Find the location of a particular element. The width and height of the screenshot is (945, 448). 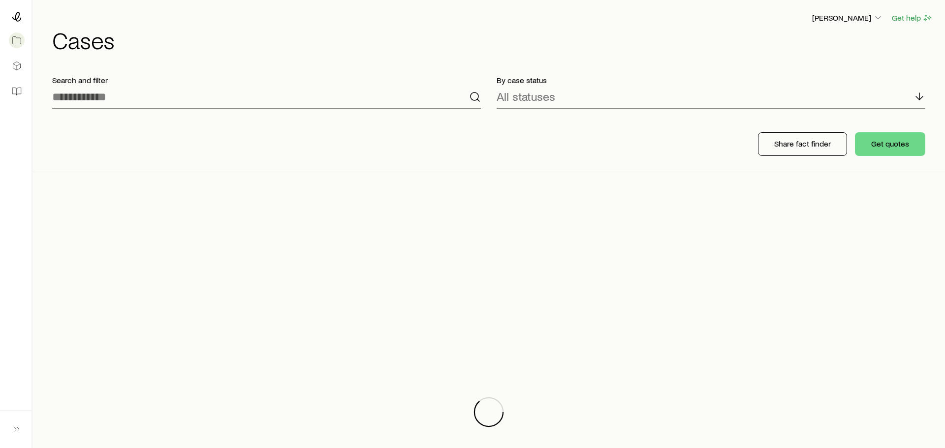

p: Share fact finder is located at coordinates (802, 144).